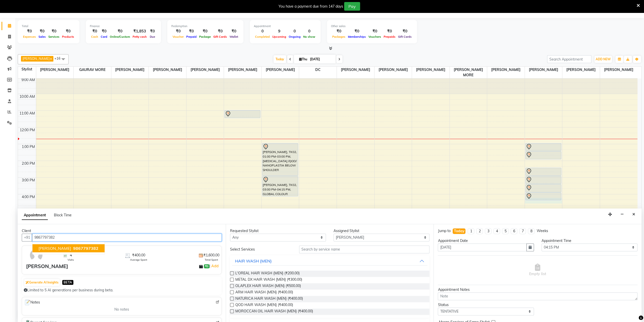 The image size is (644, 322). I want to click on span: Packages, so click(339, 37).